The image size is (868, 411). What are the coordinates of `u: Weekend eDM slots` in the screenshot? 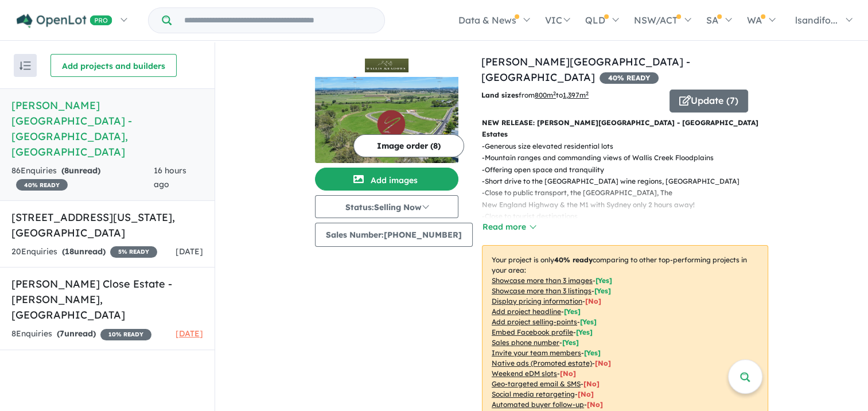 It's located at (524, 373).